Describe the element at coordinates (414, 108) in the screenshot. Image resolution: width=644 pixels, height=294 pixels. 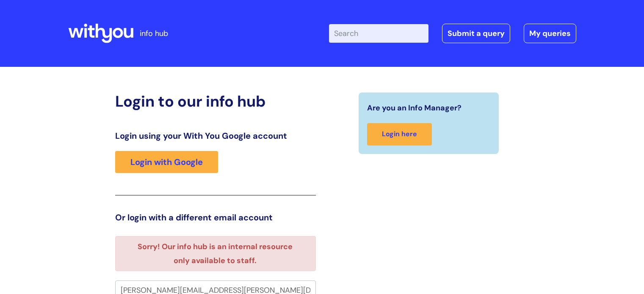
I see `span: Are you an Info Manager?` at that location.